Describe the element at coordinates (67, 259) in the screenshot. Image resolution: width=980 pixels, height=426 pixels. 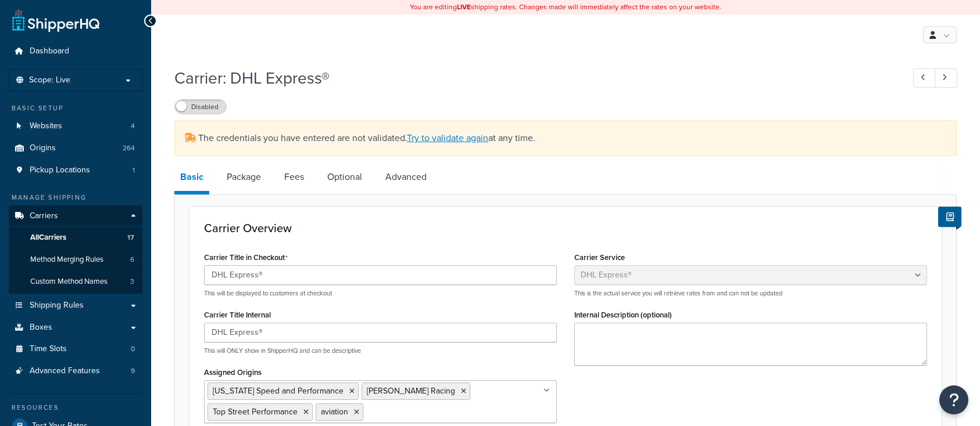
I see `span: Method Merging Rules` at that location.